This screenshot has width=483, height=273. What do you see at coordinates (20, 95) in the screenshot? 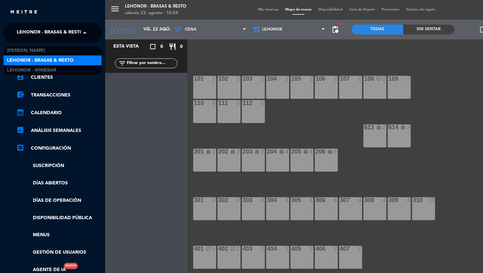
I see `i: account_balance_wallet` at bounding box center [20, 95].